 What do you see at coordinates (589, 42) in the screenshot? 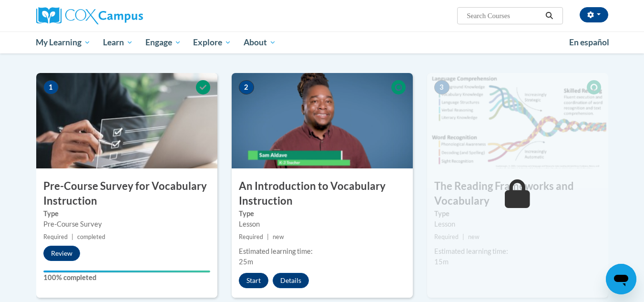
I see `span: En español` at bounding box center [589, 42].